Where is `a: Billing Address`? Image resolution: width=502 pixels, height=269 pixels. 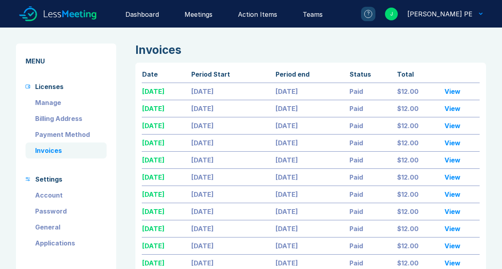 a: Billing Address is located at coordinates (66, 119).